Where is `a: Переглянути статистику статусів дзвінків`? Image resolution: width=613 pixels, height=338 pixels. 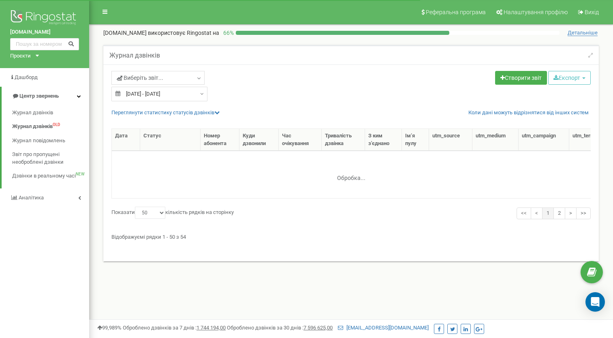 a: Переглянути статистику статусів дзвінків is located at coordinates (165, 112).